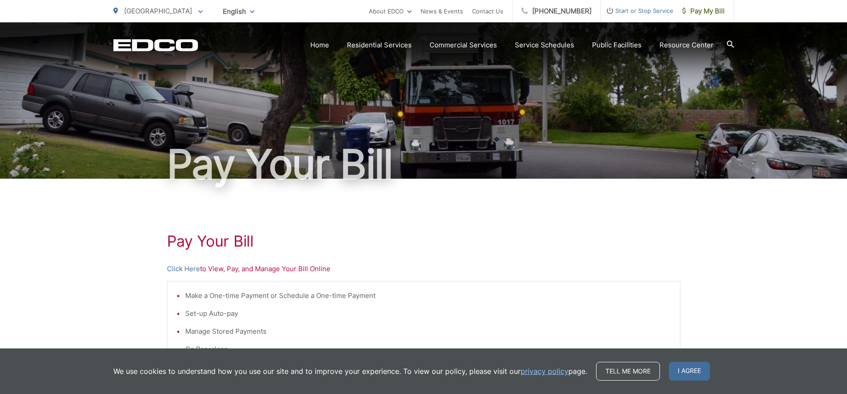 The width and height of the screenshot is (847, 394). I want to click on a: Home, so click(320, 45).